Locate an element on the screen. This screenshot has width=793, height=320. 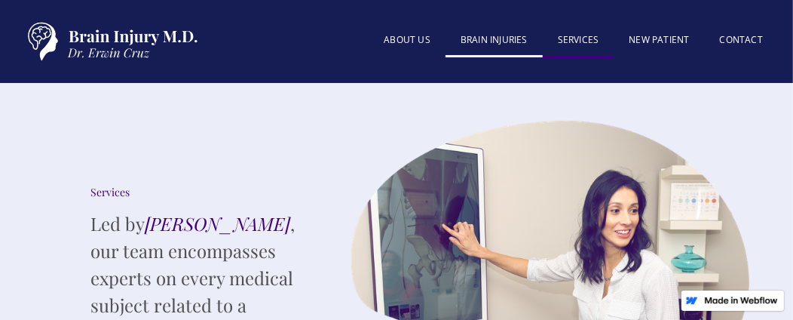
a: Contact is located at coordinates (741, 40).